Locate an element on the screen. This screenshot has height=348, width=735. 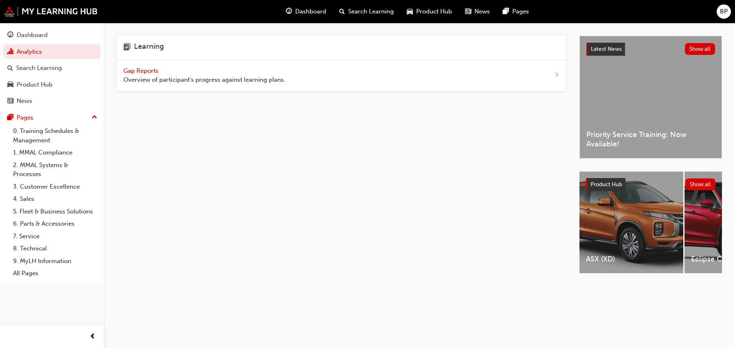
span: learning-icon is located at coordinates (127, 48).